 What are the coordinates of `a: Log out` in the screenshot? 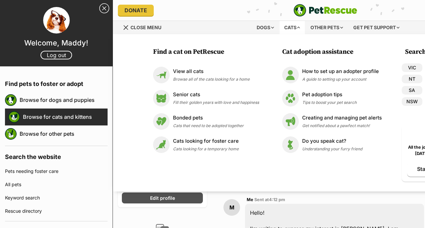 It's located at (56, 55).